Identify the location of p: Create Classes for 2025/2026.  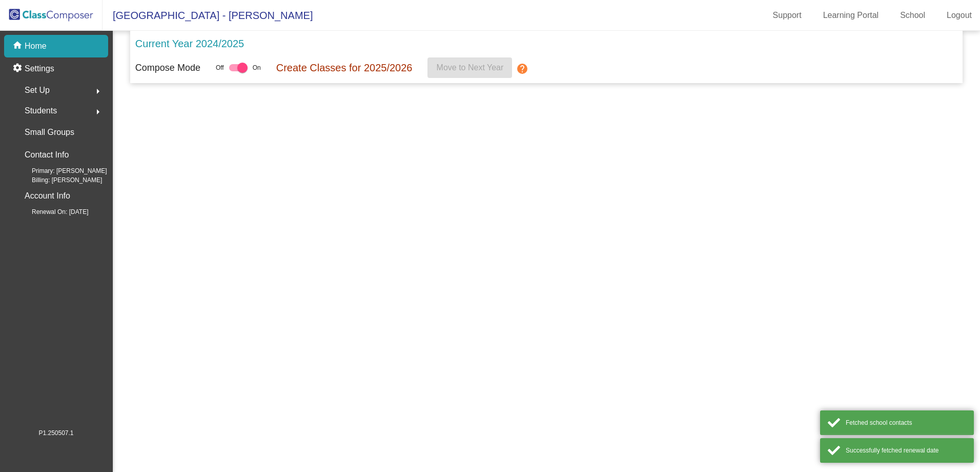
(344, 68).